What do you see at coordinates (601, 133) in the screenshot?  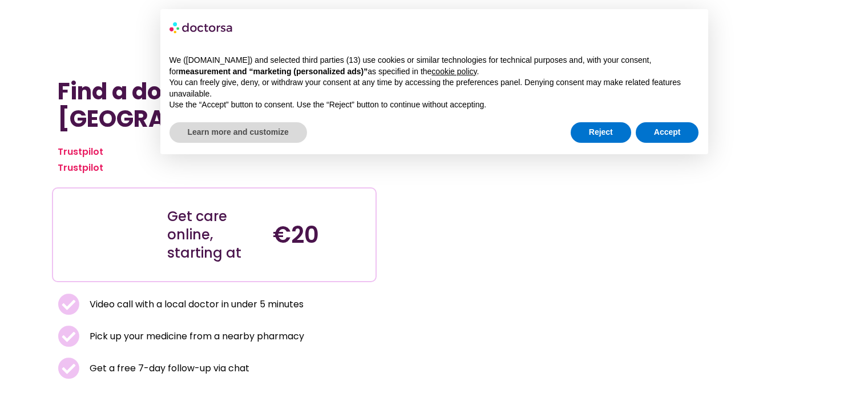 I see `button: Reject` at bounding box center [601, 133].